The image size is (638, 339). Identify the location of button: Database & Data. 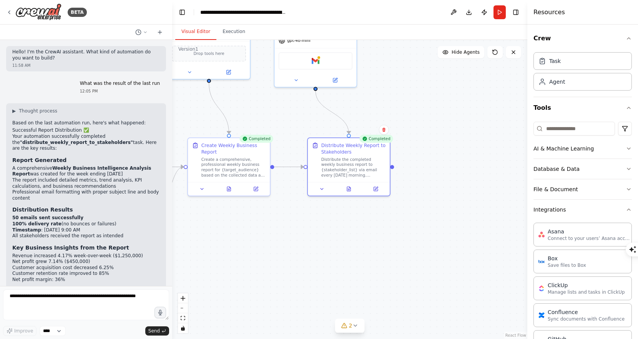
(583, 169).